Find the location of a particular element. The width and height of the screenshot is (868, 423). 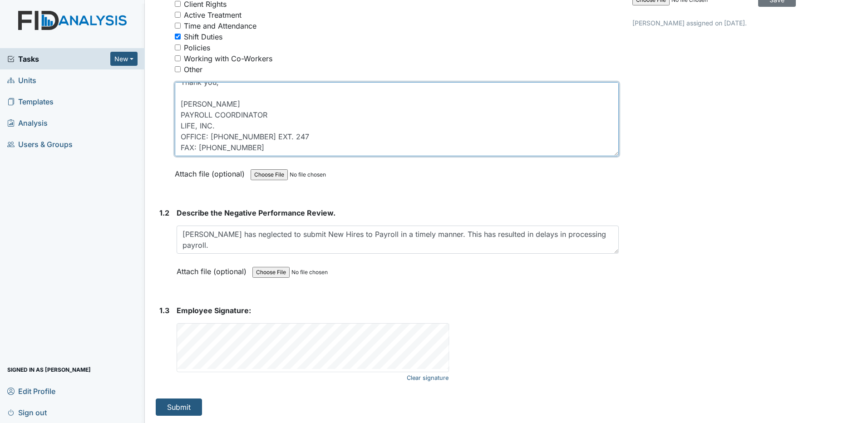

span: Analysis is located at coordinates (27, 123).